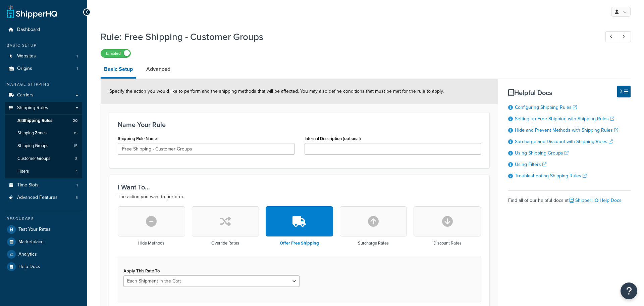 Image resolution: width=644 pixels, height=306 pixels. I want to click on span: Origins, so click(24, 69).